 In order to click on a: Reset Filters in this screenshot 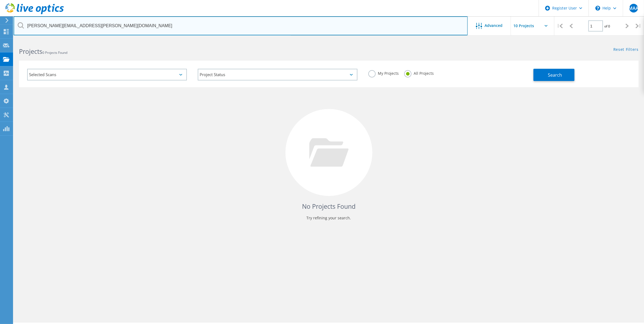, I will do `click(625, 50)`.